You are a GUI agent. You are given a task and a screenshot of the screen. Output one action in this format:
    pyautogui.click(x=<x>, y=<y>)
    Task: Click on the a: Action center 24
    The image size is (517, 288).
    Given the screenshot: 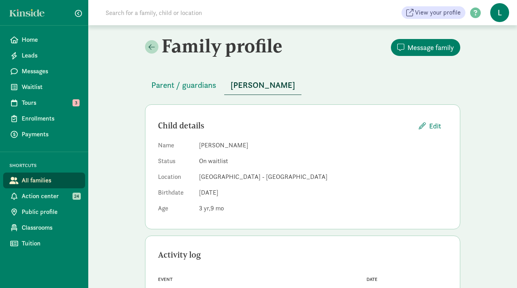 What is the action you would take?
    pyautogui.click(x=44, y=196)
    